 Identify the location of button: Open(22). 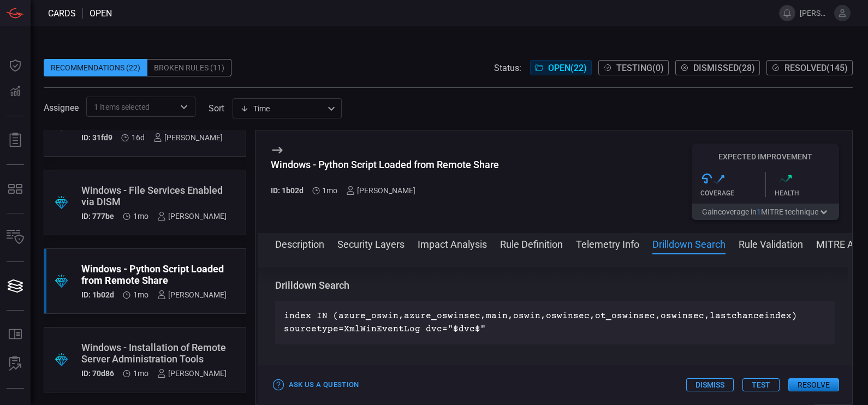
(561, 67).